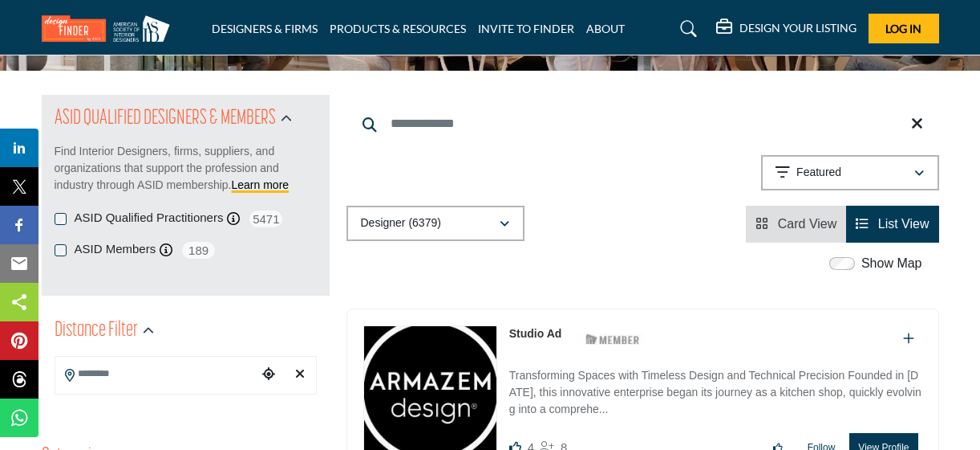  What do you see at coordinates (904, 223) in the screenshot?
I see `span: List View` at bounding box center [904, 223].